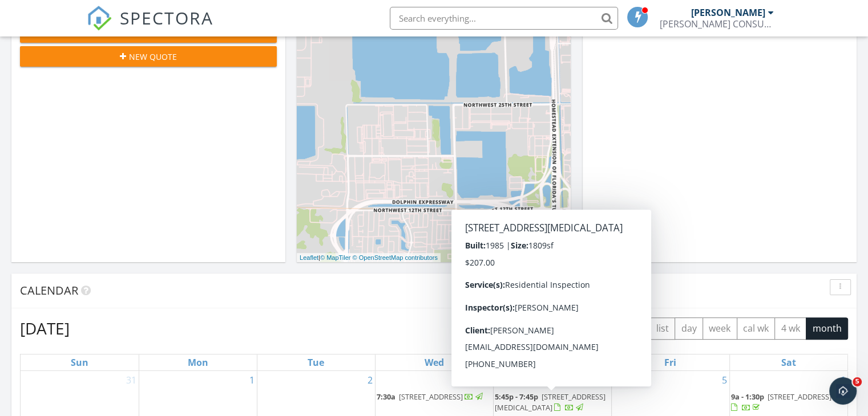 Image resolution: width=868 pixels, height=416 pixels. I want to click on a: Sunday, so click(79, 363).